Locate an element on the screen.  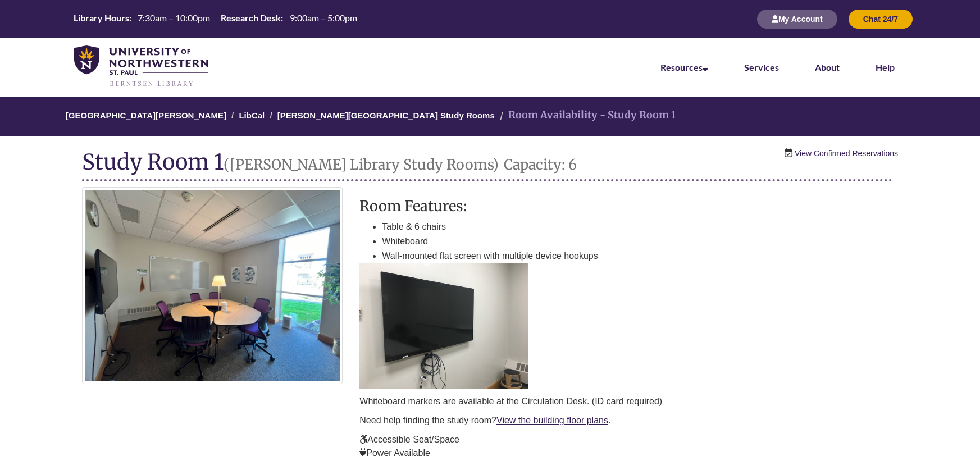
th: Library Hours: is located at coordinates (101, 18).